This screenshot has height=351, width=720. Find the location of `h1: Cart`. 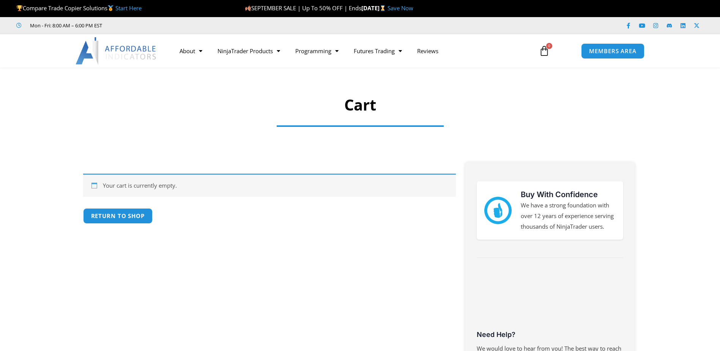

h1: Cart is located at coordinates (360, 105).